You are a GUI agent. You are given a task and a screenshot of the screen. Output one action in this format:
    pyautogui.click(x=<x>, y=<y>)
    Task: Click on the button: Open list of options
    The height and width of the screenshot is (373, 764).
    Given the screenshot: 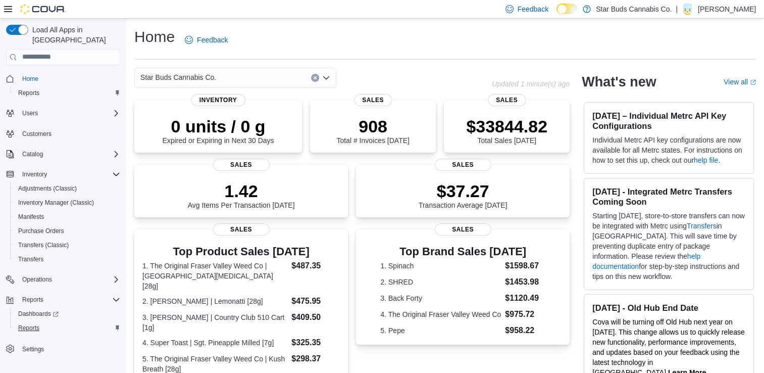 What is the action you would take?
    pyautogui.click(x=326, y=78)
    